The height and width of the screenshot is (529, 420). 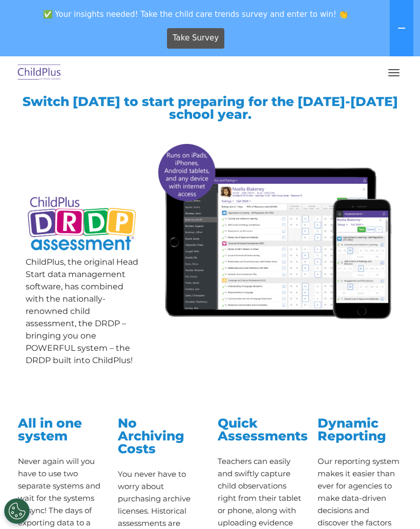 What do you see at coordinates (263, 429) in the screenshot?
I see `span: Quick Assessments` at bounding box center [263, 429].